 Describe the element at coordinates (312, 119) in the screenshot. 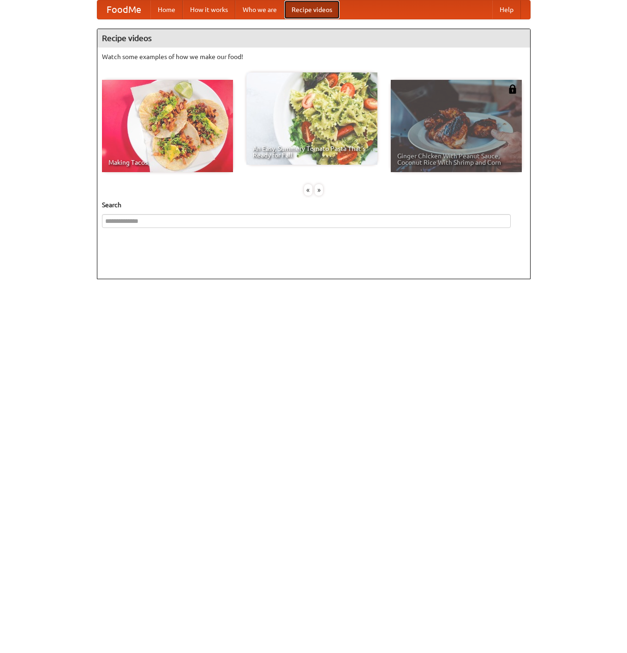

I see `a: An Easy, Summery Tomato Pasta That's Ready for Fall` at that location.